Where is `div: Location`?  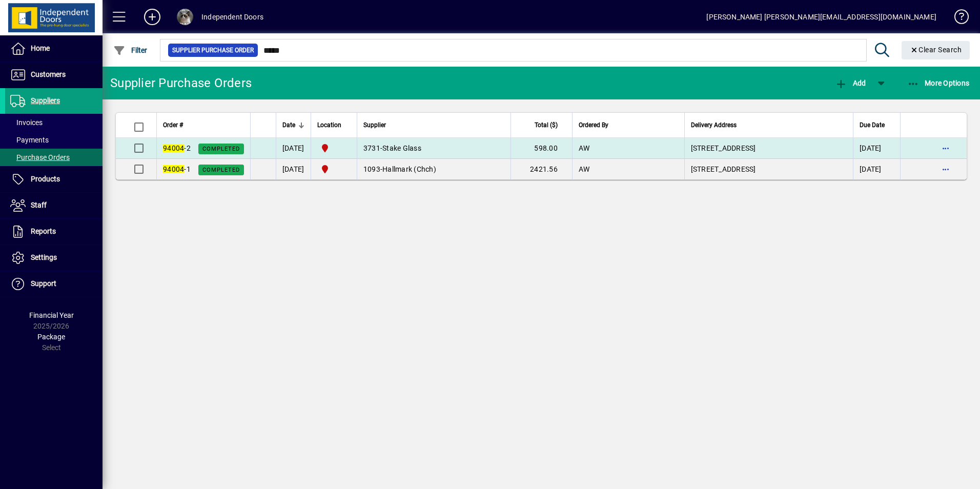 div: Location is located at coordinates (334, 125).